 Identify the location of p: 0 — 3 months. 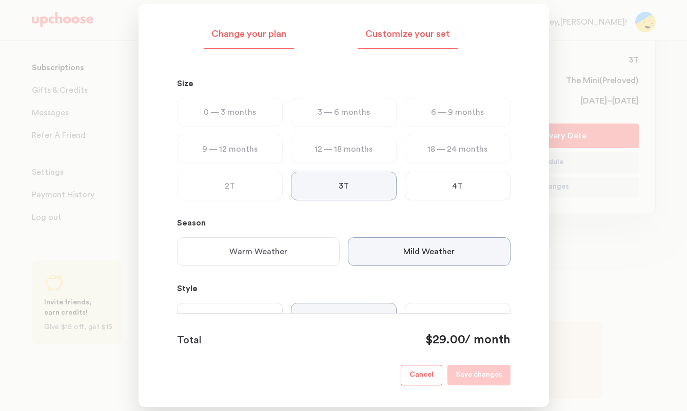
(230, 112).